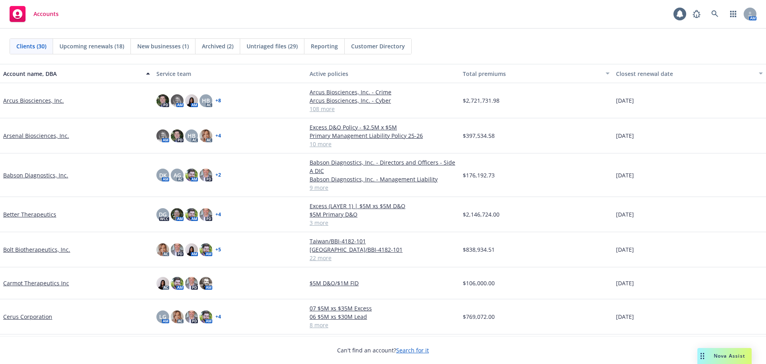  Describe the element at coordinates (697, 14) in the screenshot. I see `a: Report a Bug` at that location.